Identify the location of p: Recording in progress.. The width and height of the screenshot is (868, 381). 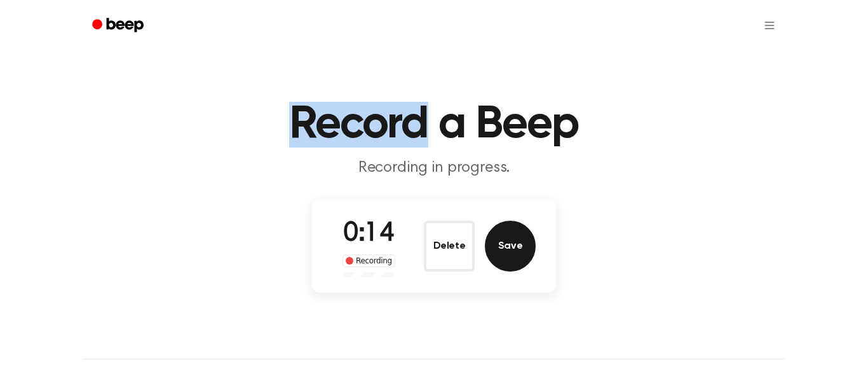
(434, 168).